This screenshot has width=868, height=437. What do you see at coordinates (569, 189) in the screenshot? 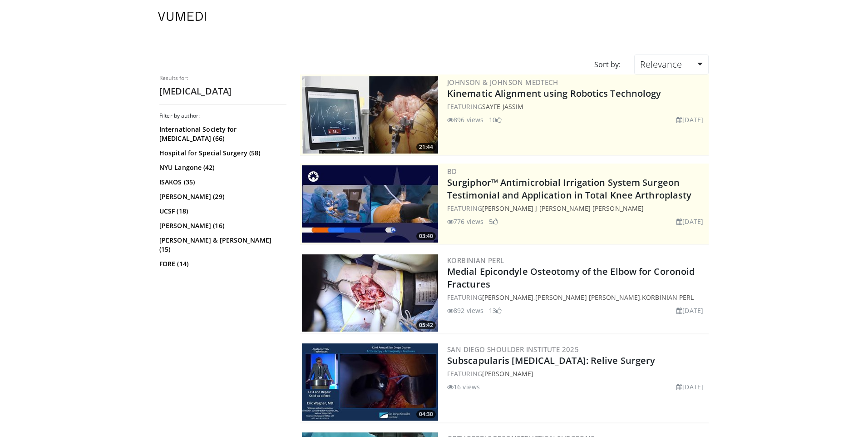
I see `a: Surgiphor™ Antimicrobial Irrigation System Surgeon Testimonial and Application in Total Knee Arth...` at bounding box center [569, 189].